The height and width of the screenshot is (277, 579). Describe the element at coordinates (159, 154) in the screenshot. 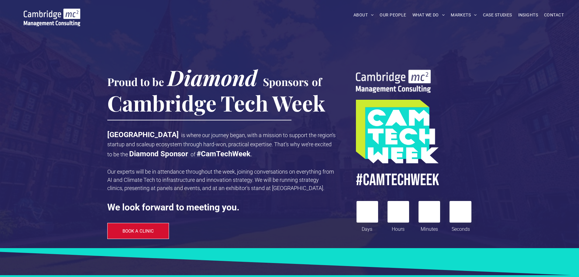

I see `strong: Diamond Sponsor` at that location.